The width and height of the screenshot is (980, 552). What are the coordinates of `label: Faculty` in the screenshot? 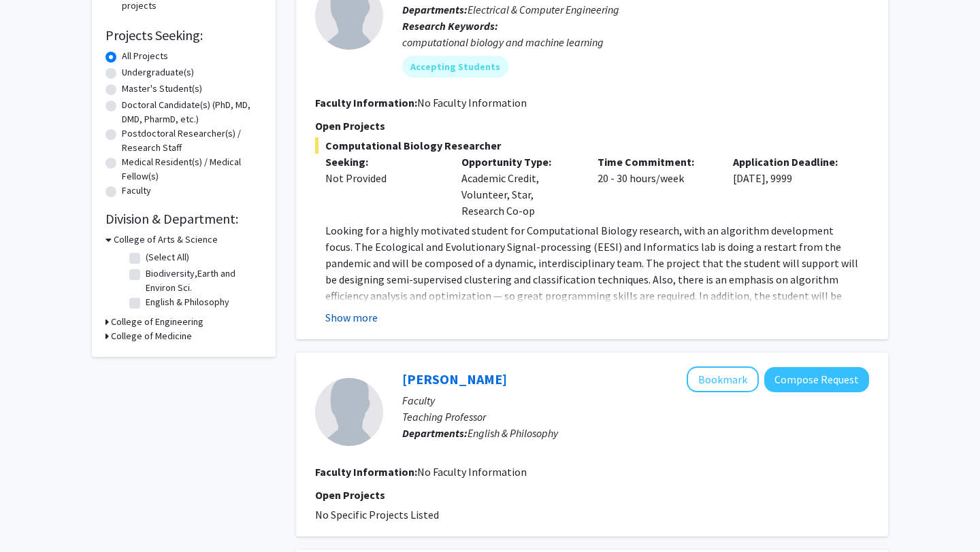 It's located at (136, 190).